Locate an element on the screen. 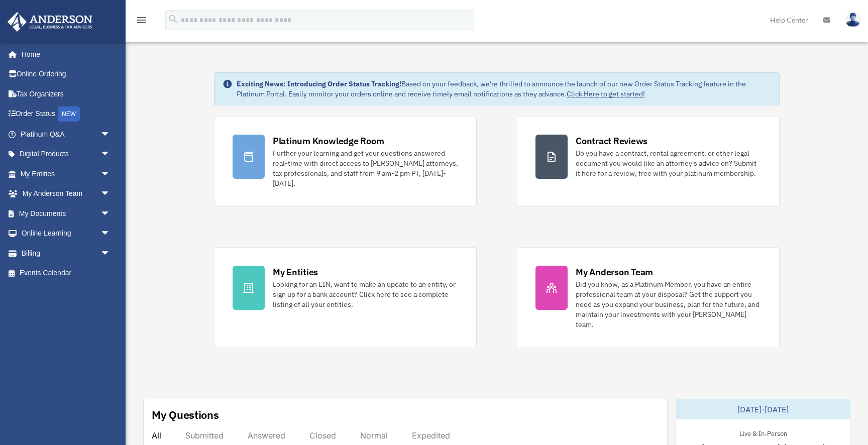 This screenshot has width=868, height=445. i: search is located at coordinates (173, 19).